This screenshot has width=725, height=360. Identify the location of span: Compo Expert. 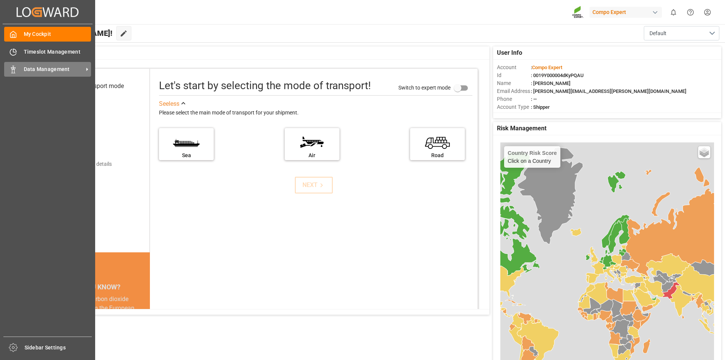
(547, 67).